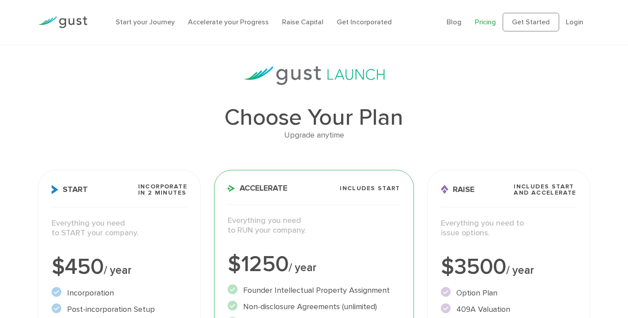  What do you see at coordinates (119, 267) in the screenshot?
I see `div: $450` at bounding box center [119, 267].